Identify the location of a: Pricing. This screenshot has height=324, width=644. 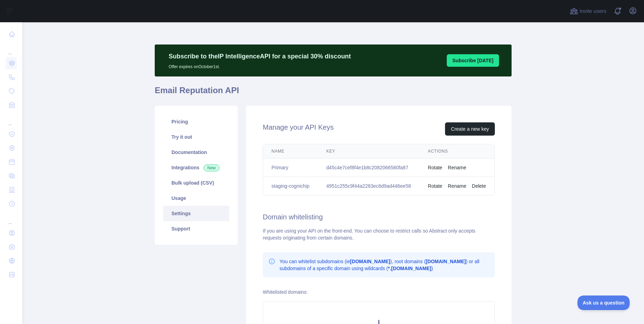
(196, 122).